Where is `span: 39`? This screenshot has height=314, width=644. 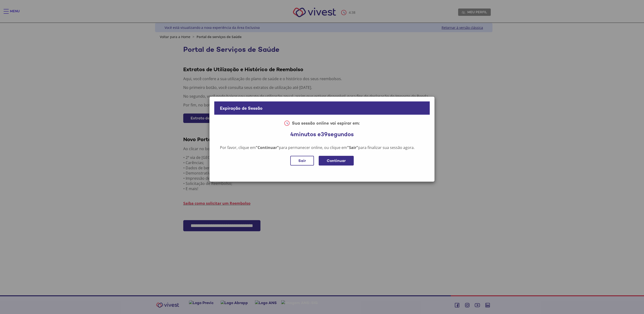 span: 39 is located at coordinates (324, 134).